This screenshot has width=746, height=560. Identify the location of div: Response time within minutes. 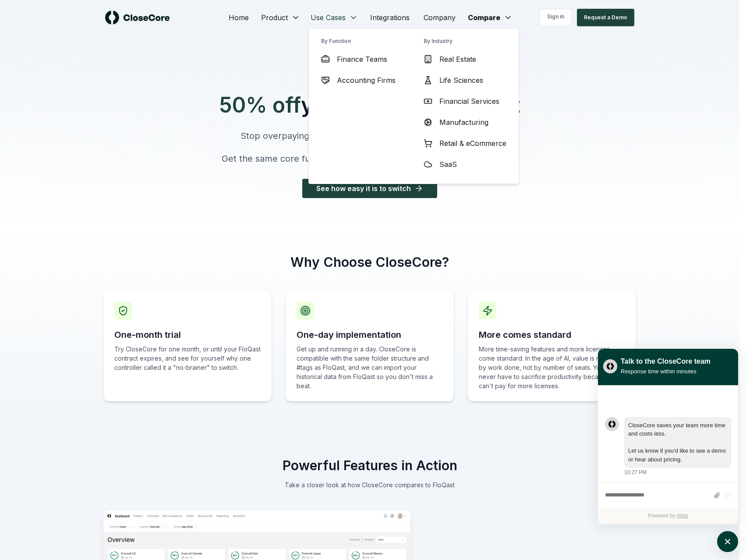
(665, 371).